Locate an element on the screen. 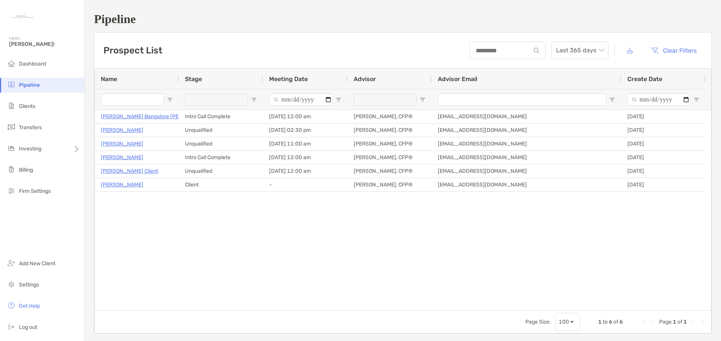  img: transfers icon is located at coordinates (11, 127).